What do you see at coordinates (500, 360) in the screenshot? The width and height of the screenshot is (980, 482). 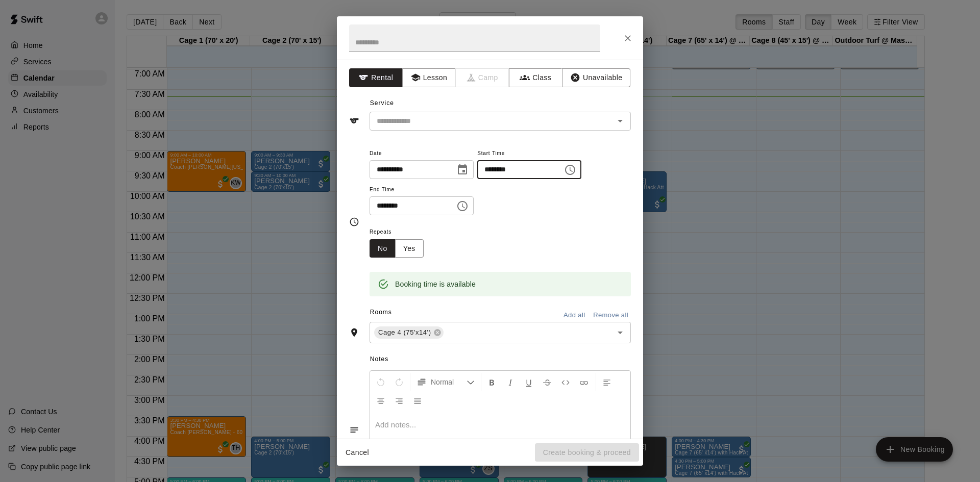 I see `span: Notes` at bounding box center [500, 360].